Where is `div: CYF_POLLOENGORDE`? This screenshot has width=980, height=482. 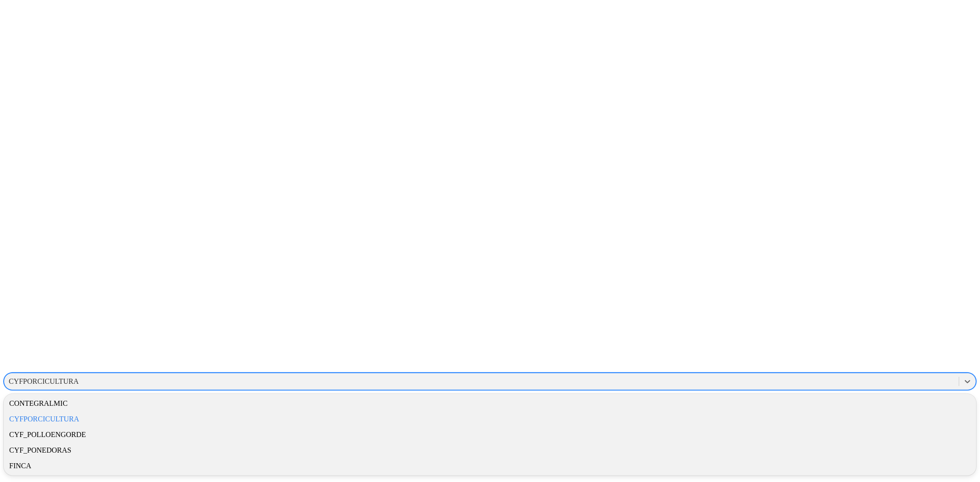 div: CYF_POLLOENGORDE is located at coordinates (490, 435).